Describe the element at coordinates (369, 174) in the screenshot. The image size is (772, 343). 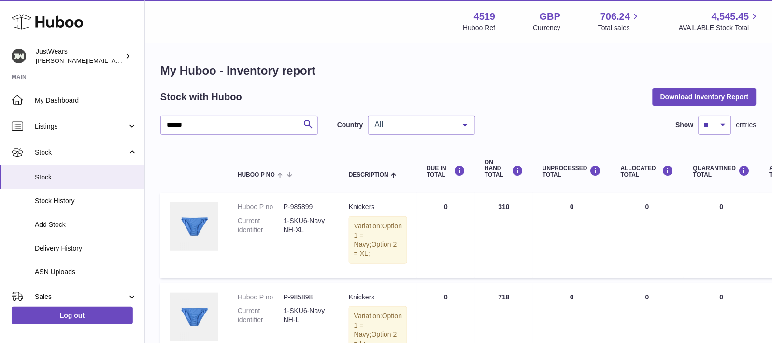
I see `span: Description` at that location.